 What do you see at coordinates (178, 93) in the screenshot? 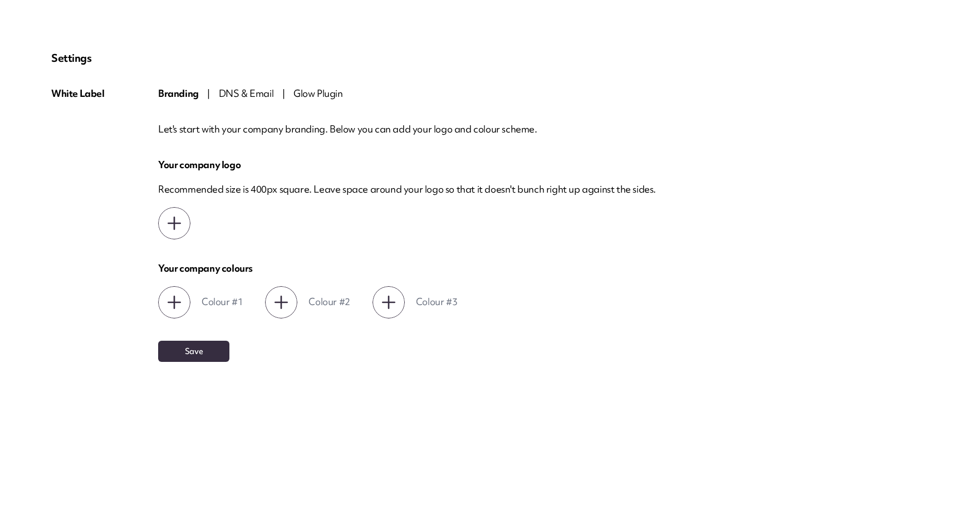
I see `span: Branding` at bounding box center [178, 93].